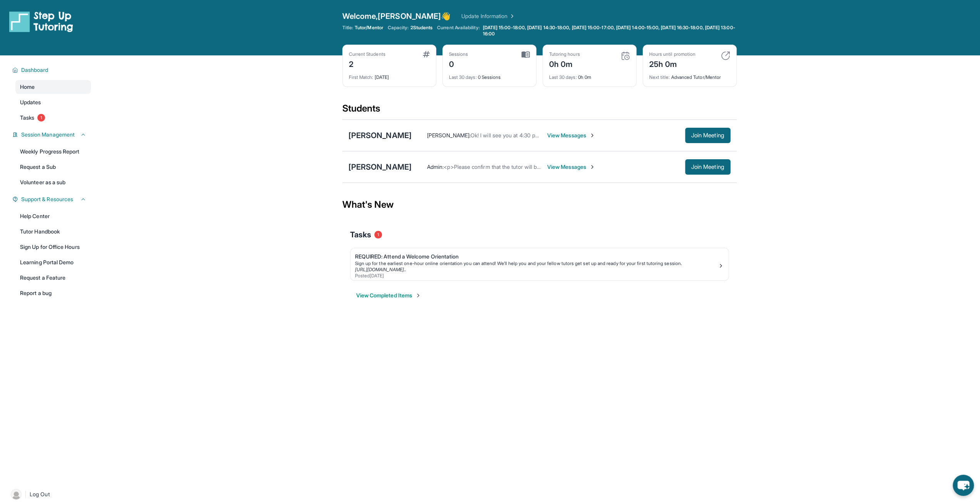 The width and height of the screenshot is (980, 502). I want to click on div: Advanced Tutor/Mentor, so click(689, 75).